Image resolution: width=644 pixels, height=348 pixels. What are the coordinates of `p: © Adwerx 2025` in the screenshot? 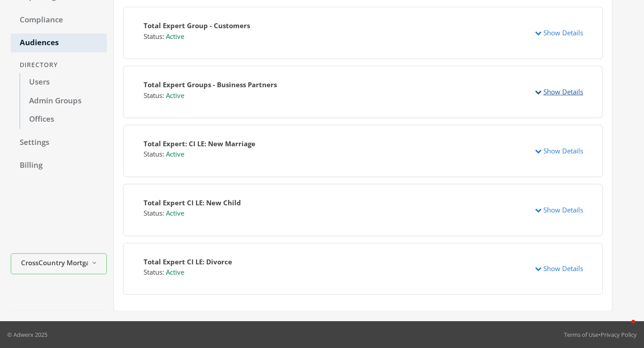 It's located at (27, 335).